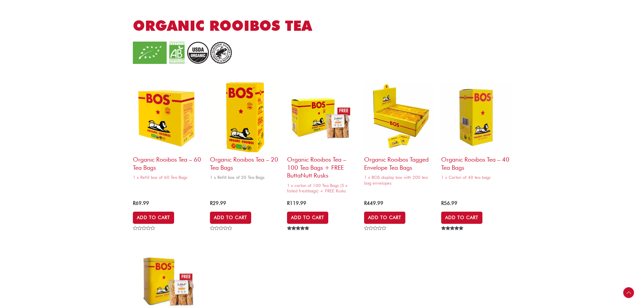 This screenshot has width=644, height=308. What do you see at coordinates (141, 204) in the screenshot?
I see `bdi: 69.99` at bounding box center [141, 204].